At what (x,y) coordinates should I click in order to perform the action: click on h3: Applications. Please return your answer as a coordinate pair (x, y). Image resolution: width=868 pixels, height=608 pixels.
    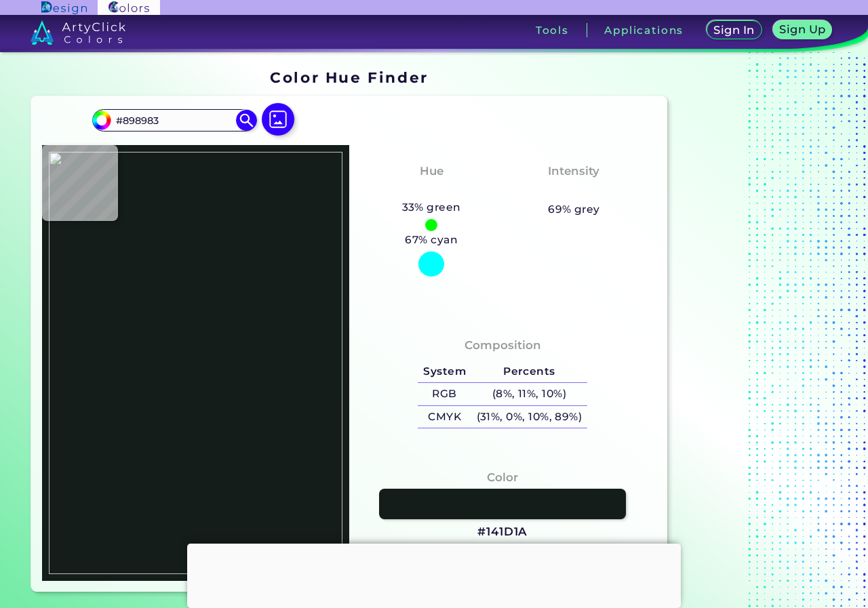
    Looking at the image, I should click on (644, 30).